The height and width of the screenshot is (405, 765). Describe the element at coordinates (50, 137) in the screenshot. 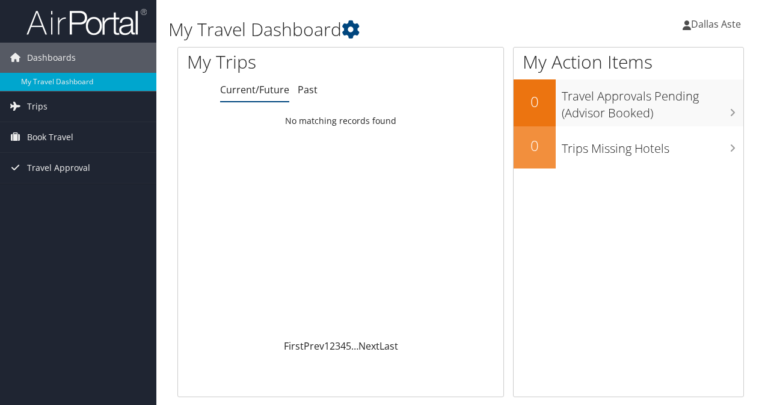

I see `span: Book Travel` at that location.